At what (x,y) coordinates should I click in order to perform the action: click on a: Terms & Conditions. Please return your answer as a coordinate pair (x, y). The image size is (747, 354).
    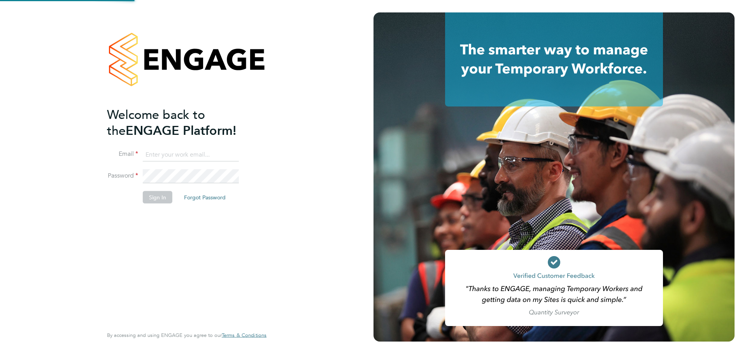
    Looking at the image, I should click on (244, 336).